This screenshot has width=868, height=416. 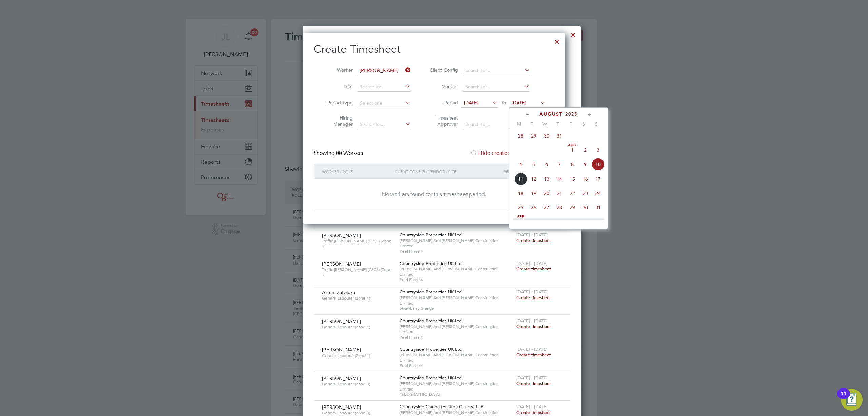 I want to click on label: Site, so click(x=338, y=86).